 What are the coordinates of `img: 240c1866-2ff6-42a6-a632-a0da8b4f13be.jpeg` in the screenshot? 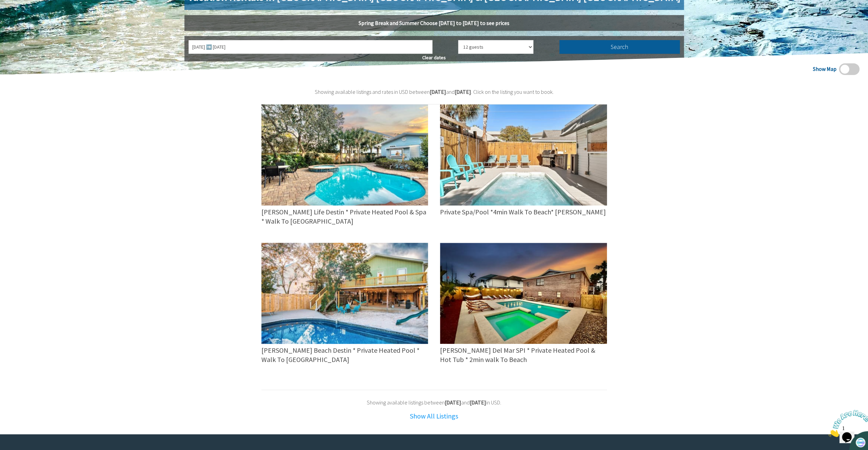 It's located at (345, 155).